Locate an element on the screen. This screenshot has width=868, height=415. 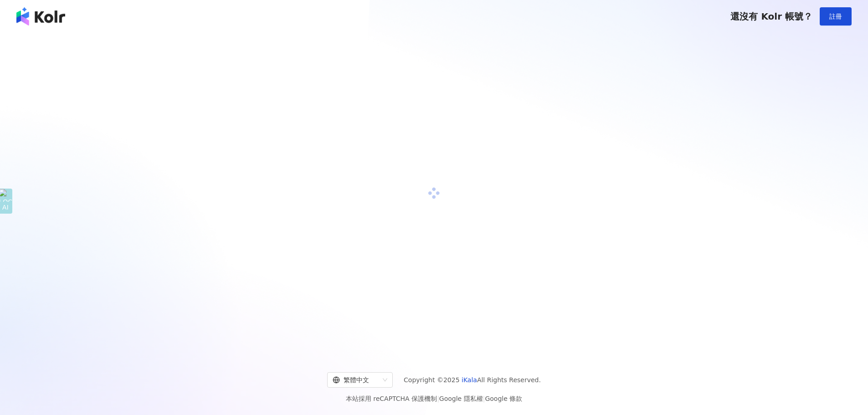
span: 註冊 is located at coordinates (836, 16).